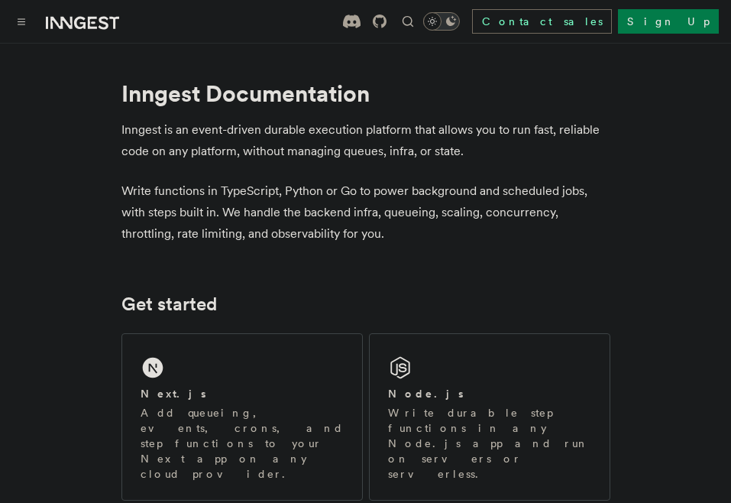  What do you see at coordinates (366, 93) in the screenshot?
I see `h1: Inngest Documentation` at bounding box center [366, 93].